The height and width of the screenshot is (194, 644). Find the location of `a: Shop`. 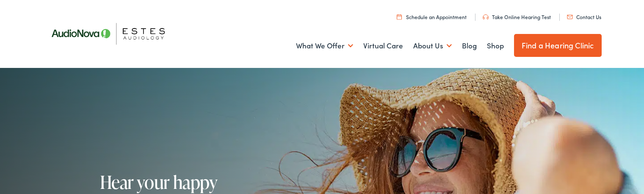

a: Shop is located at coordinates (495, 46).